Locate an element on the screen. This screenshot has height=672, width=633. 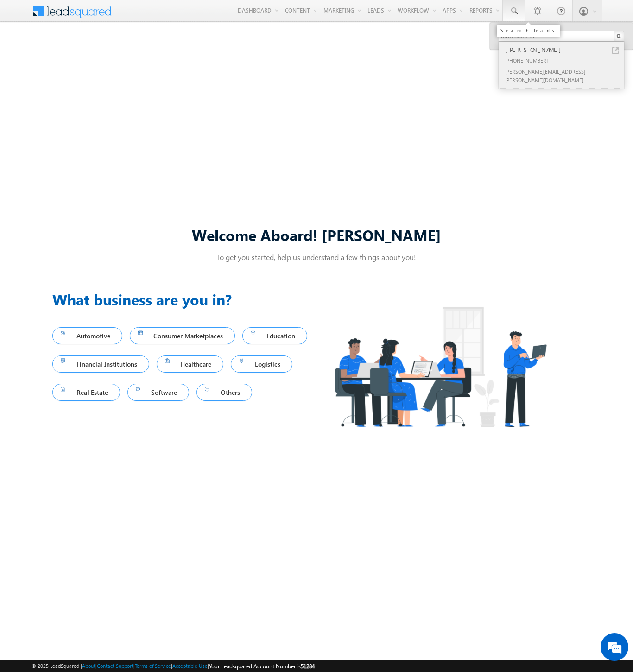
span: Software is located at coordinates (158, 392).